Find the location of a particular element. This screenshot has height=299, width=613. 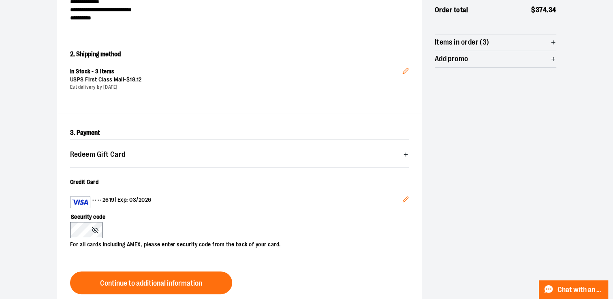

span: 18 is located at coordinates (132, 79).